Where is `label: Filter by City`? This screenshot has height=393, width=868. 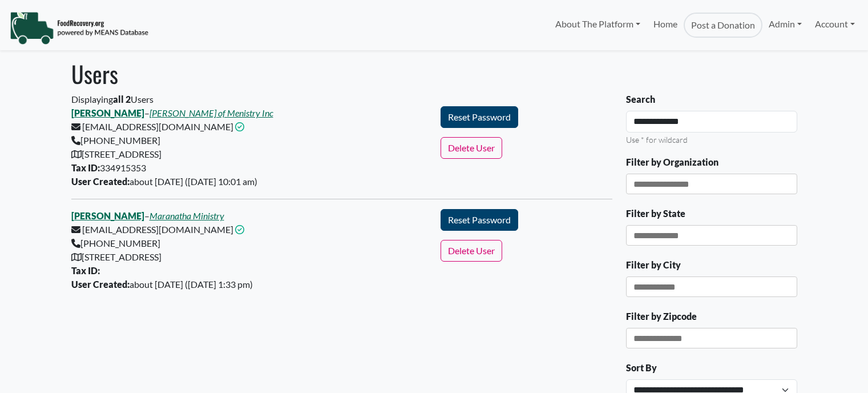
label: Filter by City is located at coordinates (654, 265).